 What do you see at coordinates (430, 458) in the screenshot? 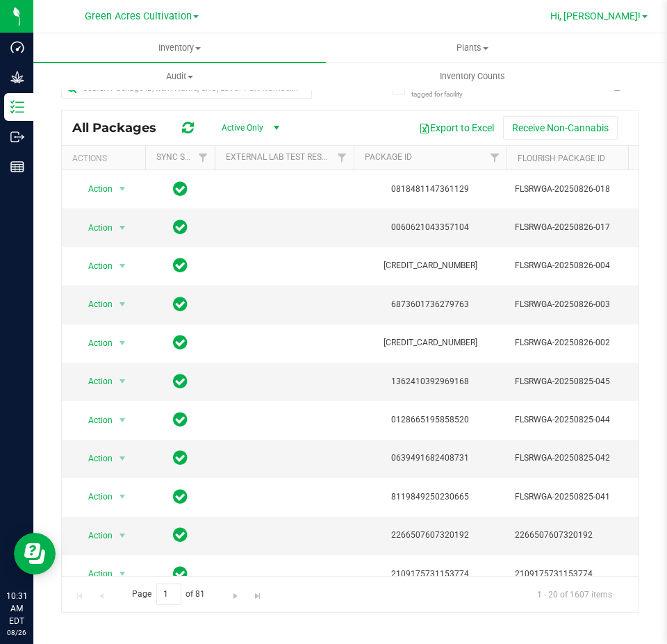
I see `div: 0639491682408731` at bounding box center [430, 458].